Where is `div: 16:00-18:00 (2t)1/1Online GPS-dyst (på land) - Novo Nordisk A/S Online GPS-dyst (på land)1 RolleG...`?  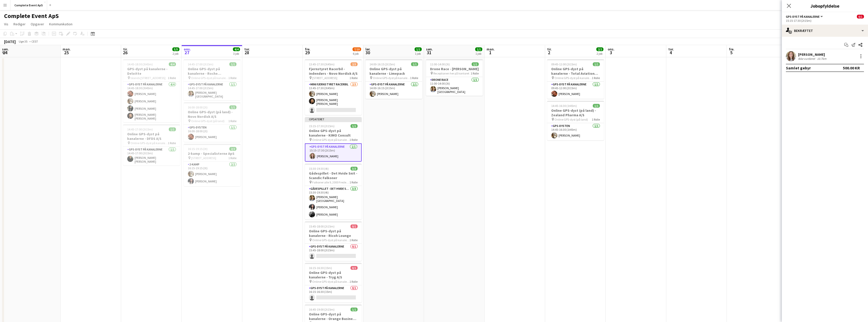 div: 16:00-18:00 (2t)1/1Online GPS-dyst (på land) - Novo Nordisk A/S Online GPS-dyst (på land)1 RolleG... is located at coordinates (212, 122).